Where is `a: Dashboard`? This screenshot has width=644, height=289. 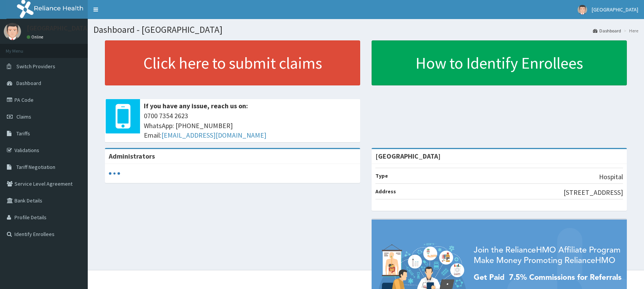 a: Dashboard is located at coordinates (607, 31).